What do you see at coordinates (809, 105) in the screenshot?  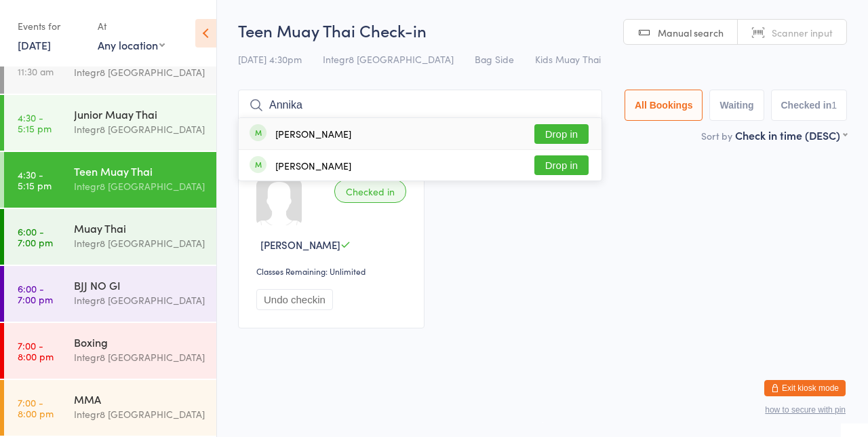 I see `button: Checked in1` at bounding box center [809, 105].